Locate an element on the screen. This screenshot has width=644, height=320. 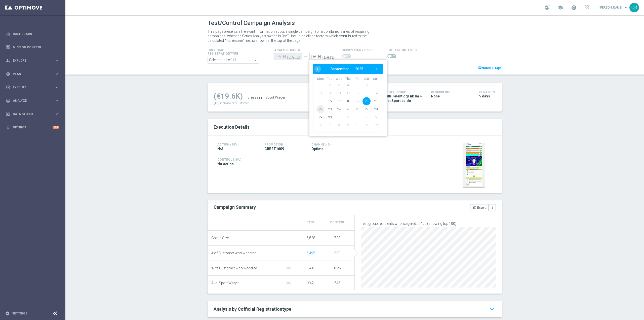
span: €46 is located at coordinates (337, 283).